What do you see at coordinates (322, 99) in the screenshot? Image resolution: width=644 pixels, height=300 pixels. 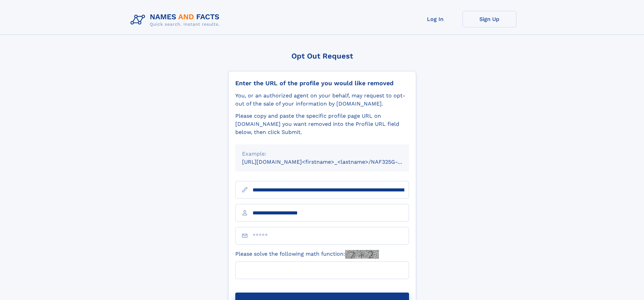 I see `div: You, or an authorized agent on your behalf, may request to opt-out of the sale of your informatio...` at bounding box center [322, 99].